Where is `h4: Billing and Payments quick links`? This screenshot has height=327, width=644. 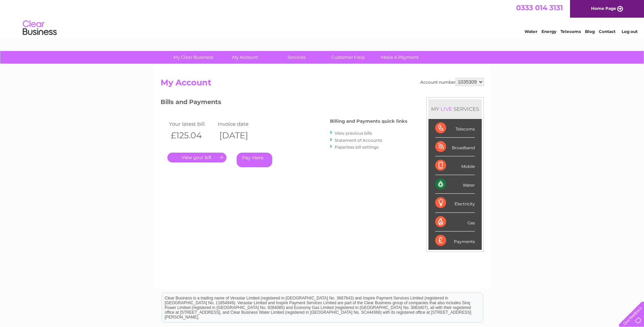 h4: Billing and Payments quick links is located at coordinates (369, 121).